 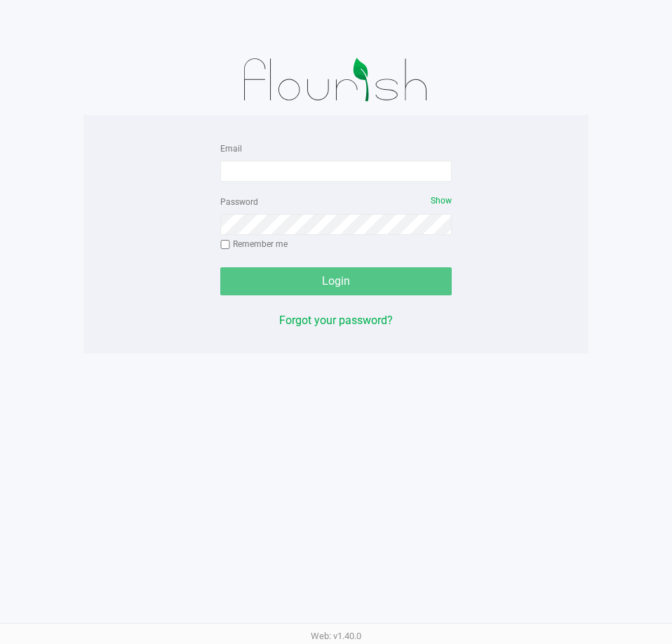 I want to click on span: Web: v1.40.0, so click(x=336, y=635).